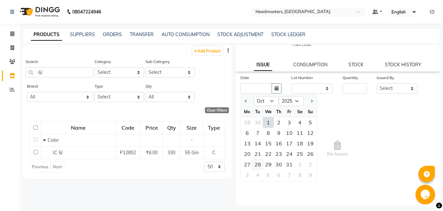  What do you see at coordinates (268, 133) in the screenshot?
I see `div: Wednesday, October 8, 2025` at bounding box center [268, 133].